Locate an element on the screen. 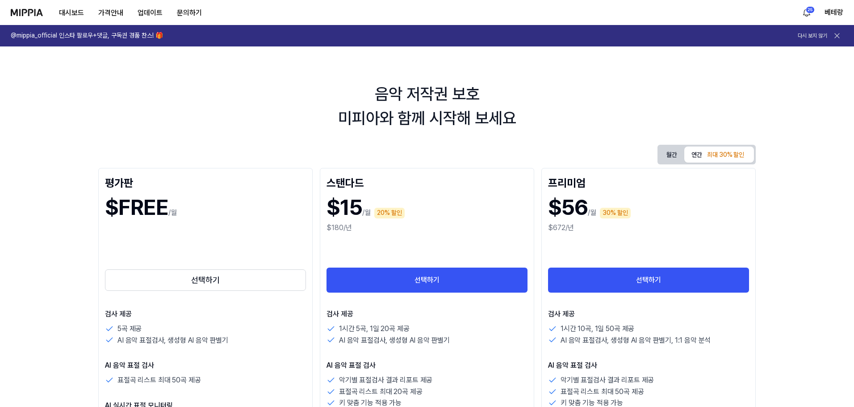  div: 최대 30% 할인 is located at coordinates (725, 155).